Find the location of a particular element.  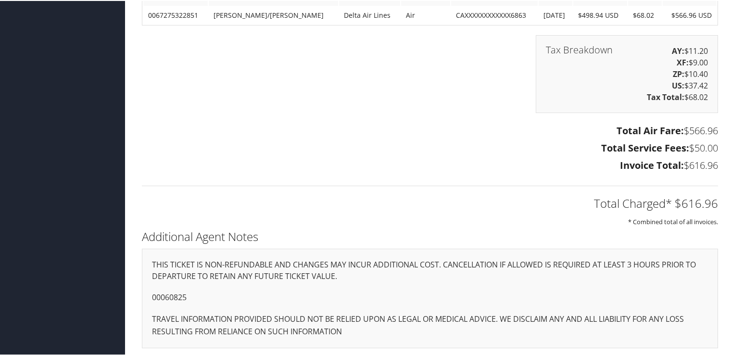

div: THIS TICKET IS NON-REFUNDABLE AND CHANGES MAY INCUR ADDITIONAL COST. CANCELLATION IF ALLOWED IS R... is located at coordinates (430, 297).